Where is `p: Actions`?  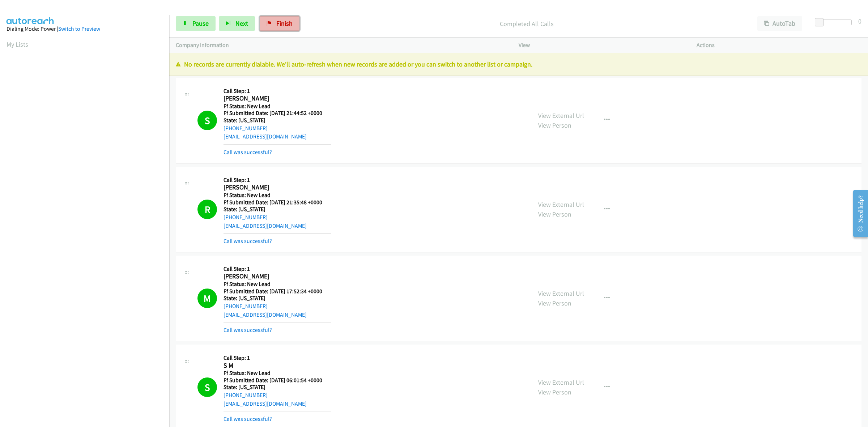 p: Actions is located at coordinates (779, 45).